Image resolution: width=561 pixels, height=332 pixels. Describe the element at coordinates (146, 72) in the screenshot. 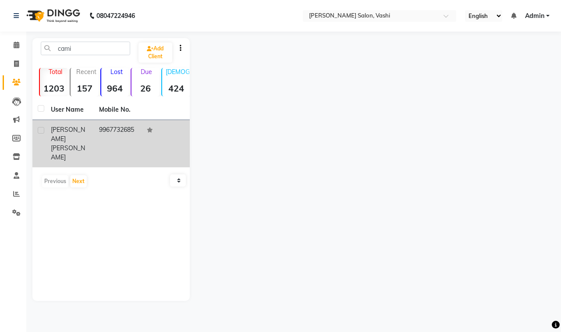

I see `p: Due` at that location.